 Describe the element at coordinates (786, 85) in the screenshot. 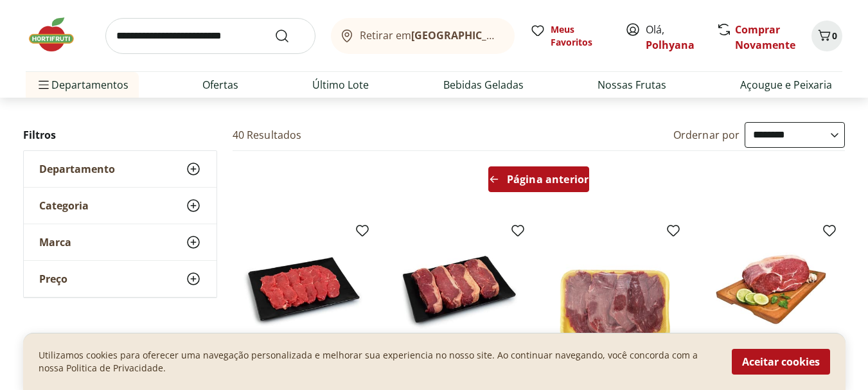

I see `a: Açougue e Peixaria` at that location.